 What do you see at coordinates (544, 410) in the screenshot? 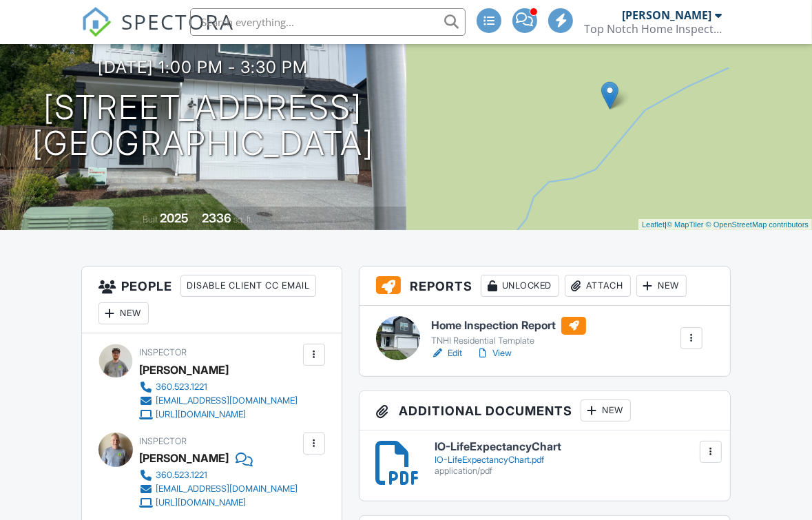
I see `h3: Additional Documents` at bounding box center [544, 410].